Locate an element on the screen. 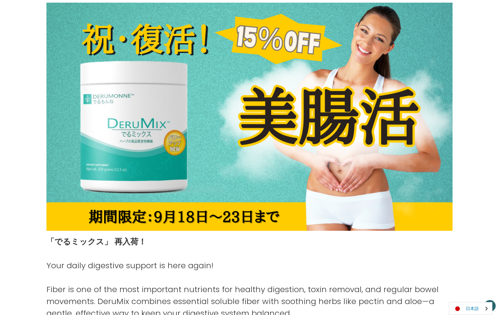  strong: 「でるミックス」 再入荷！ is located at coordinates (96, 242).